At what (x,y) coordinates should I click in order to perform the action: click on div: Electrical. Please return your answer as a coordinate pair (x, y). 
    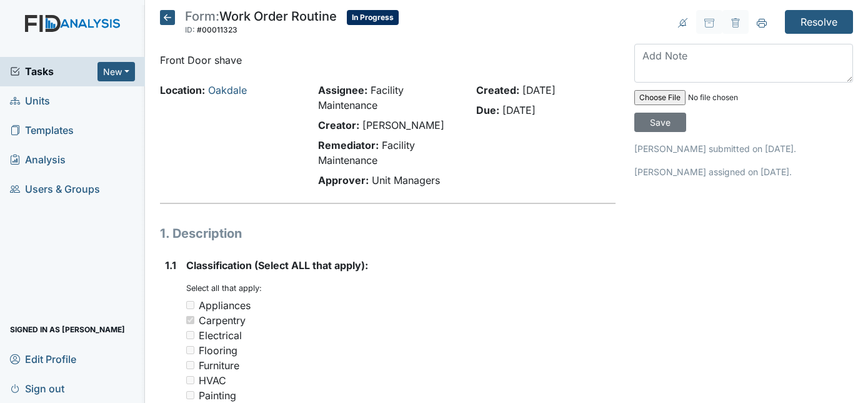
    Looking at the image, I should click on (220, 335).